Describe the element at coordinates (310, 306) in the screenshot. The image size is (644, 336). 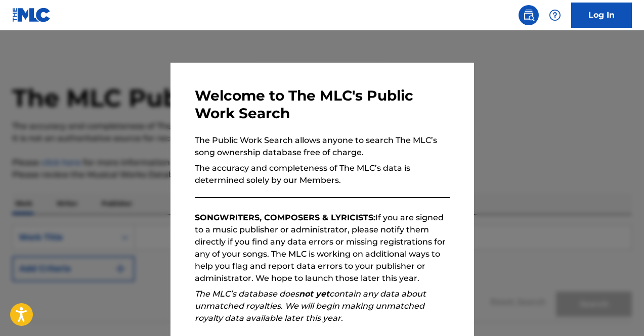
I see `em: The MLC’s database does contain any data about unmatched royalties. We will begin making unmatche...` at that location.